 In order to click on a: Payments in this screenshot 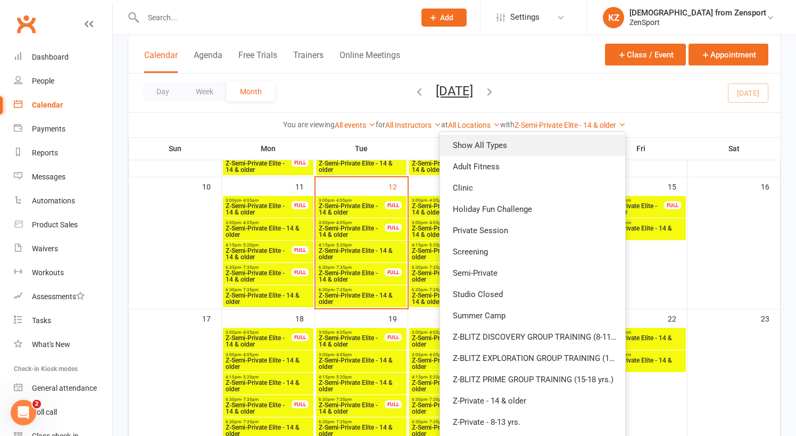, I will do `click(63, 129)`.